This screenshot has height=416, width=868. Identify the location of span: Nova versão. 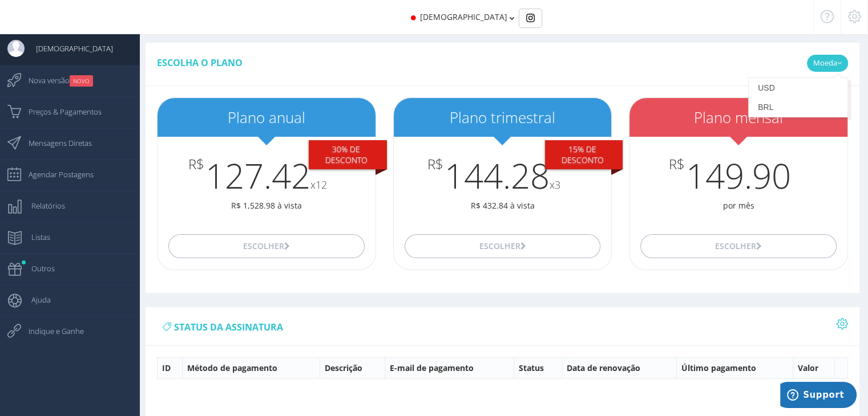
(55, 81).